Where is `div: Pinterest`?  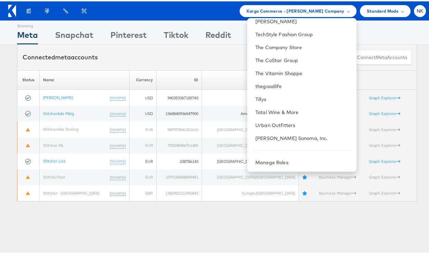 div: Pinterest is located at coordinates (128, 35).